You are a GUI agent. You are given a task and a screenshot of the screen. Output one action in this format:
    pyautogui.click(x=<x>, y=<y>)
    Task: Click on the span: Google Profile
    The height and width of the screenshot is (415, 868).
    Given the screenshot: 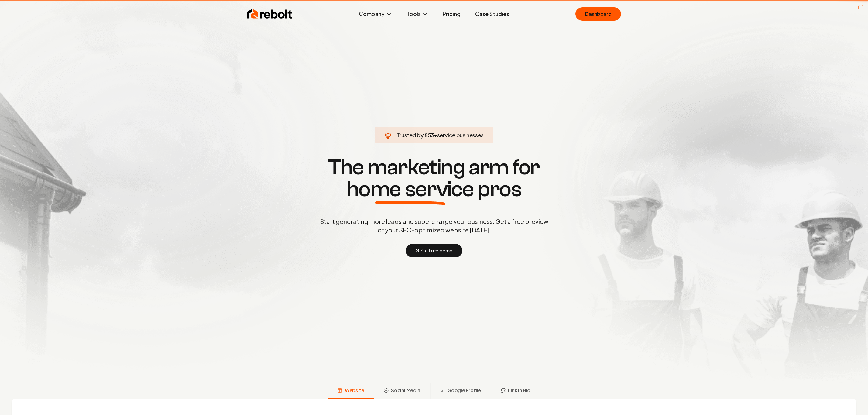 What is the action you would take?
    pyautogui.click(x=464, y=391)
    